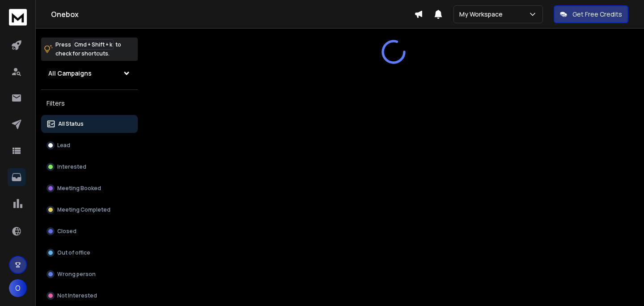  Describe the element at coordinates (70, 124) in the screenshot. I see `p: All Status` at that location.